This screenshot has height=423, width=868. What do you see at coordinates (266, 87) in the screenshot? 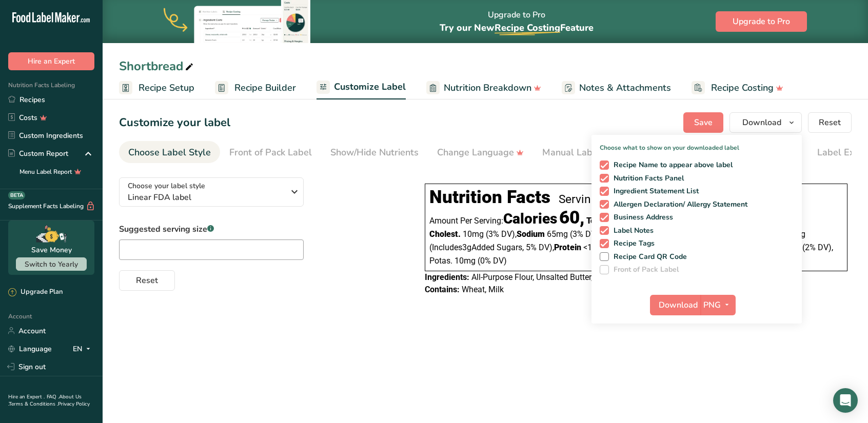
I see `span: Recipe Builder` at bounding box center [266, 87].